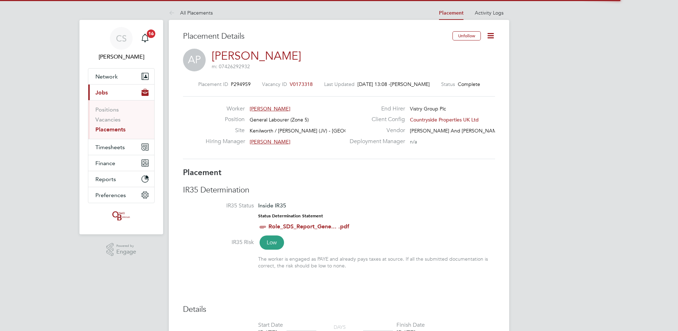  I want to click on h3: Placement Details, so click(315, 36).